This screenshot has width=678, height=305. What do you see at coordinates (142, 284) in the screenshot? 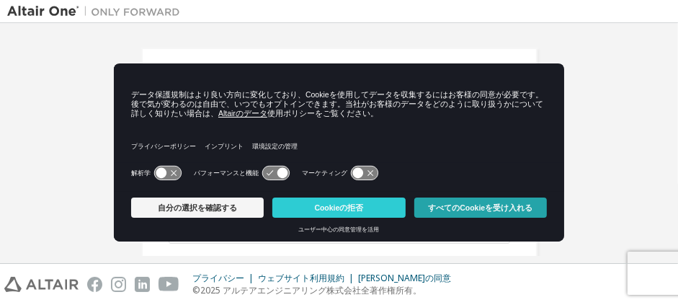
I see `img: linkedin.svg` at bounding box center [142, 284].